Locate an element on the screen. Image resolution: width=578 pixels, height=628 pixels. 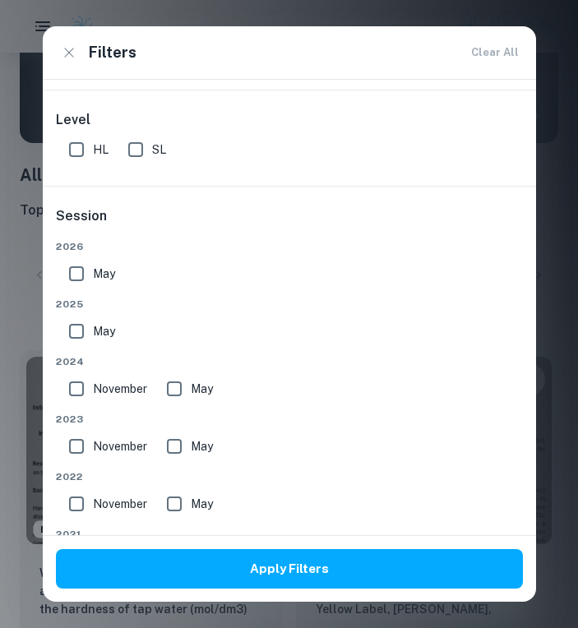
h6: Filters is located at coordinates (113, 53).